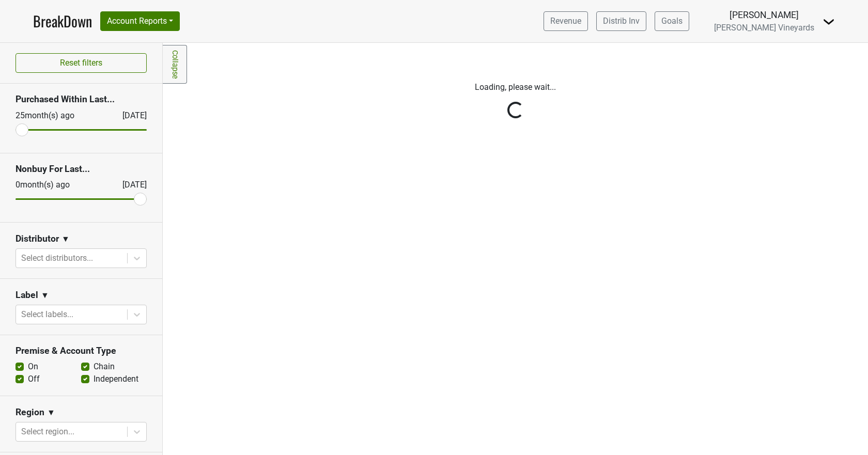 This screenshot has height=455, width=868. What do you see at coordinates (63, 21) in the screenshot?
I see `a: BreakDown` at bounding box center [63, 21].